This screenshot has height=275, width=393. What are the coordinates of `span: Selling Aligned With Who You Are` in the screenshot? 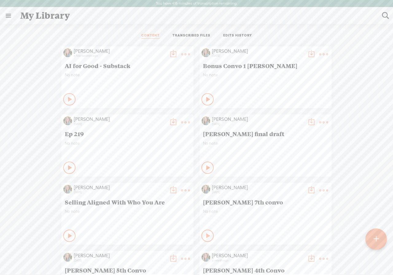 It's located at (127, 202).